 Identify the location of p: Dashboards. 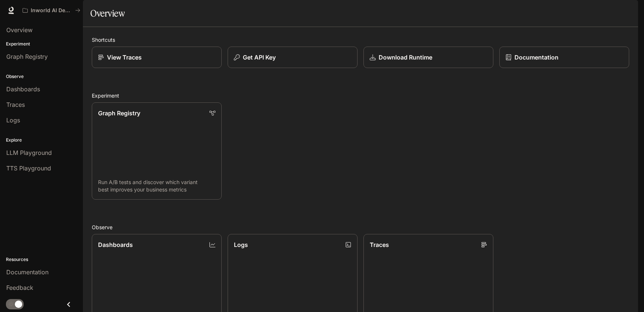
(115, 245).